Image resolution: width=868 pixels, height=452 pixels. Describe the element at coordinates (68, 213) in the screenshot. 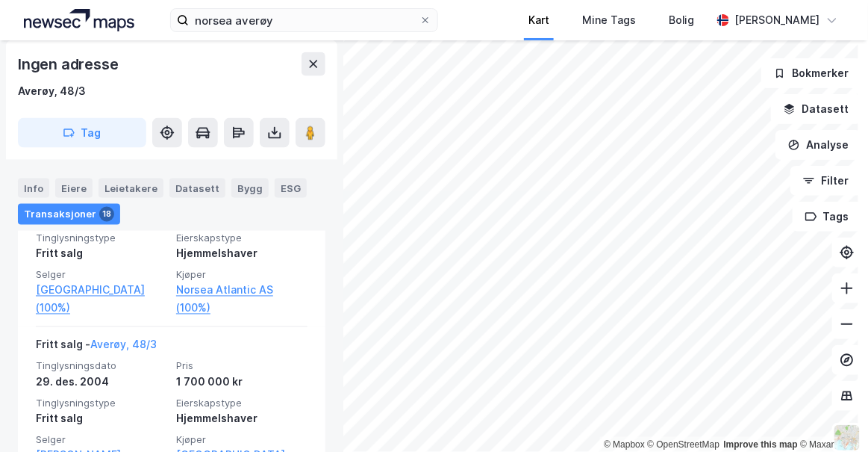

I see `div: Transaksjoner` at that location.